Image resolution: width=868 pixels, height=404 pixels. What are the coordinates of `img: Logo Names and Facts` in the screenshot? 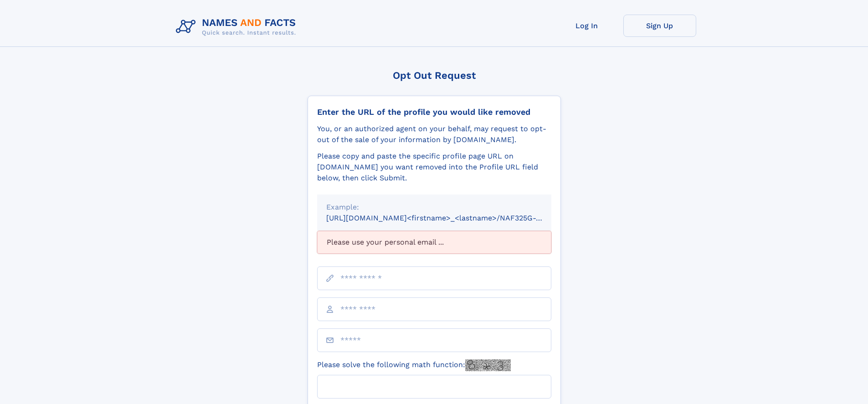 It's located at (238, 27).